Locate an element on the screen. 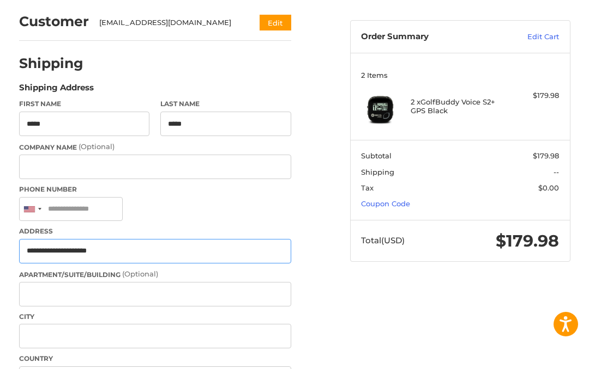 The width and height of the screenshot is (589, 369). label: Company Name is located at coordinates (155, 147).